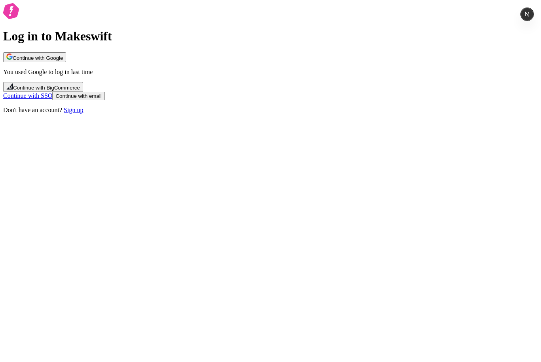  I want to click on a: Continue with SSO, so click(28, 95).